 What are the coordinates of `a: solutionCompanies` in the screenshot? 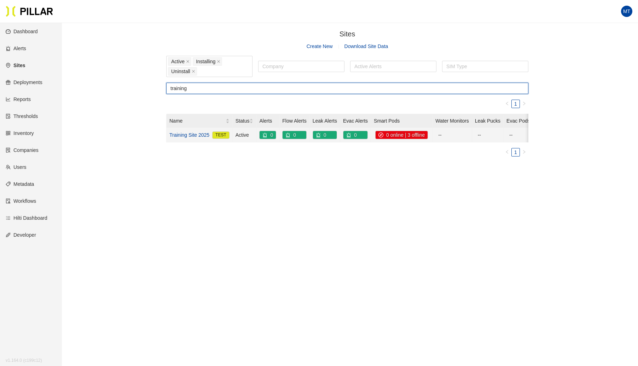 It's located at (22, 150).